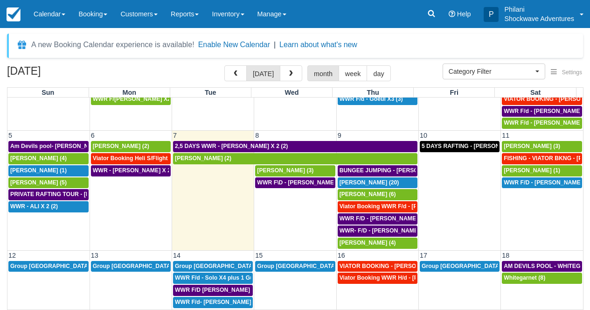 This screenshot has height=310, width=590. Describe the element at coordinates (175, 135) in the screenshot. I see `span: 7` at that location.